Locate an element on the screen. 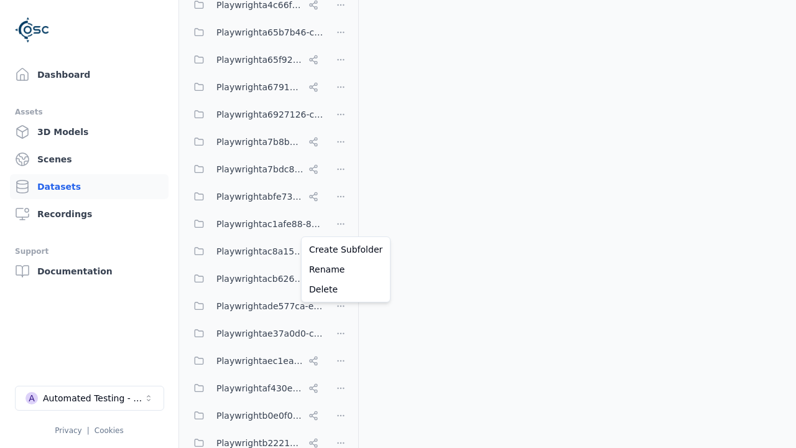 This screenshot has width=796, height=448. div: Rename is located at coordinates (346, 269).